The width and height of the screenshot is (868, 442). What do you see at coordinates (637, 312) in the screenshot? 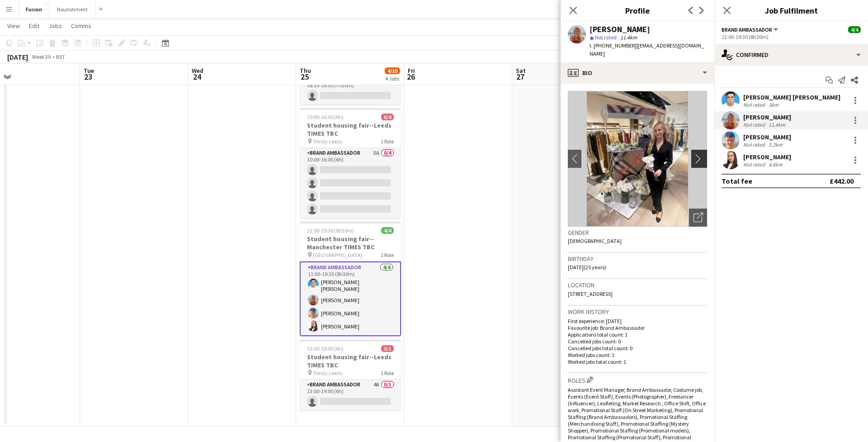
I see `h3: Work history` at bounding box center [637, 312].